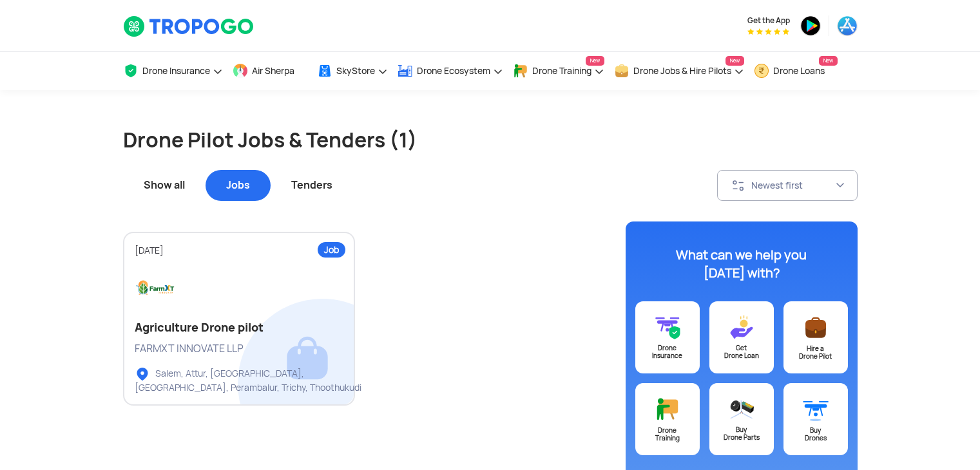 The image size is (980, 470). I want to click on a: Drone TrainingNew, so click(559, 71).